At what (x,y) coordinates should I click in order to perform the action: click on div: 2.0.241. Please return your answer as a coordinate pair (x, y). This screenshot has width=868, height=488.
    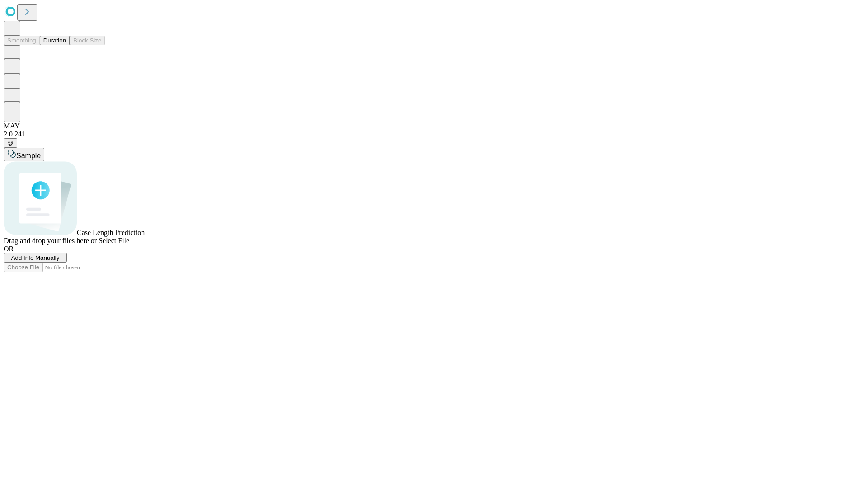
    Looking at the image, I should click on (434, 134).